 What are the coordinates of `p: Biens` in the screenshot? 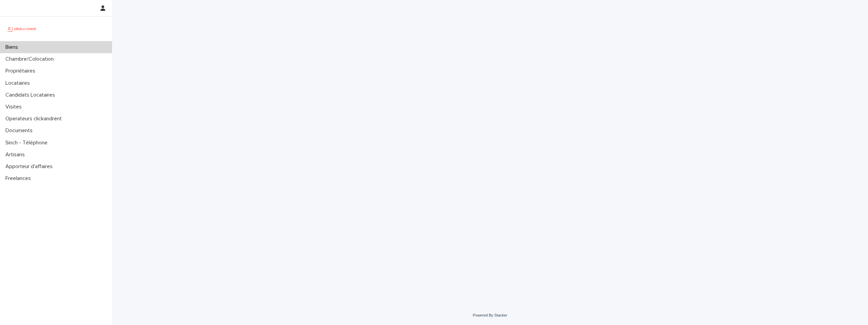 It's located at (13, 47).